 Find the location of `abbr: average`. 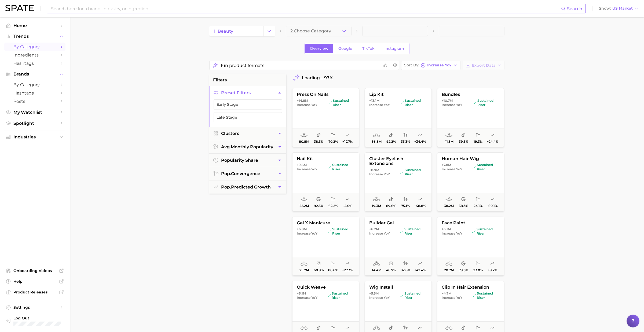

abbr: average is located at coordinates (226, 147).